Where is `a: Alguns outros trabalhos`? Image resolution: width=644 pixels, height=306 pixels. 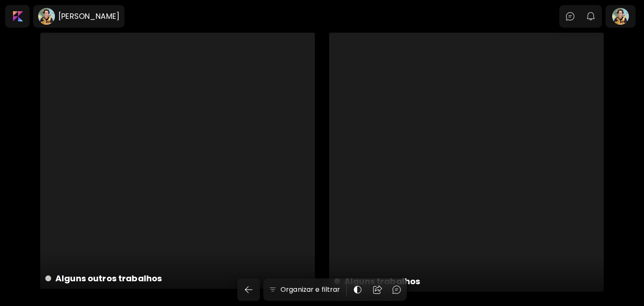 a: Alguns outros trabalhos is located at coordinates (177, 161).